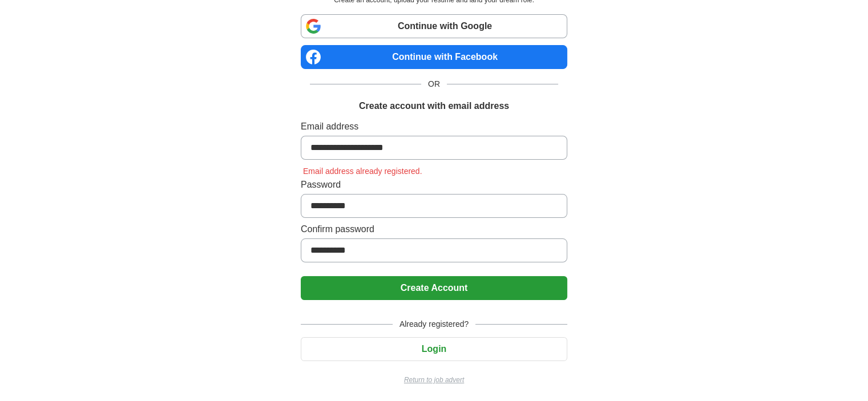 The image size is (868, 401). Describe the element at coordinates (434, 185) in the screenshot. I see `label: Password` at that location.